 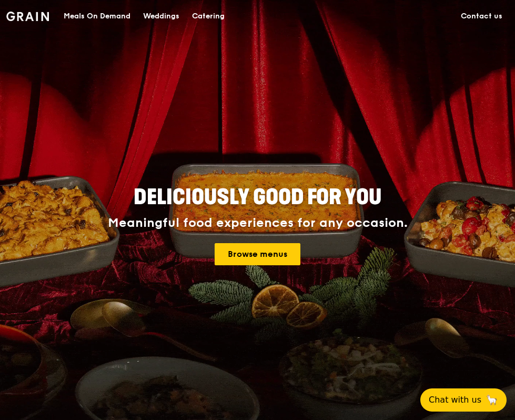 I want to click on a: Contact us, so click(x=481, y=16).